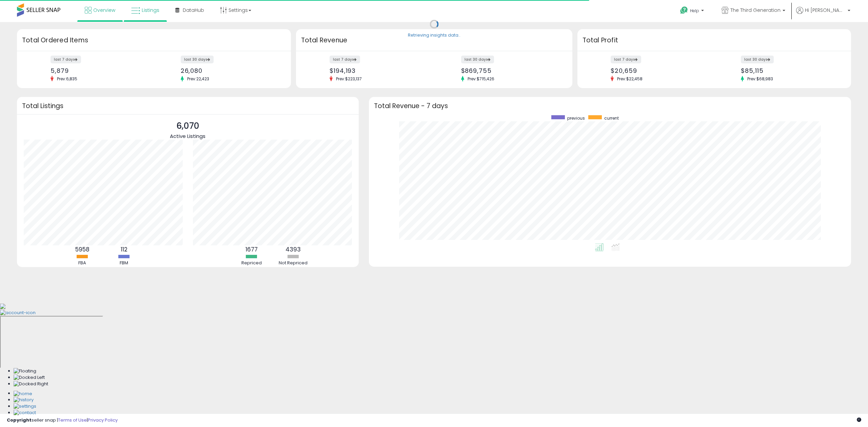 The image size is (868, 427). I want to click on h3: Total Revenue, so click(434, 40).